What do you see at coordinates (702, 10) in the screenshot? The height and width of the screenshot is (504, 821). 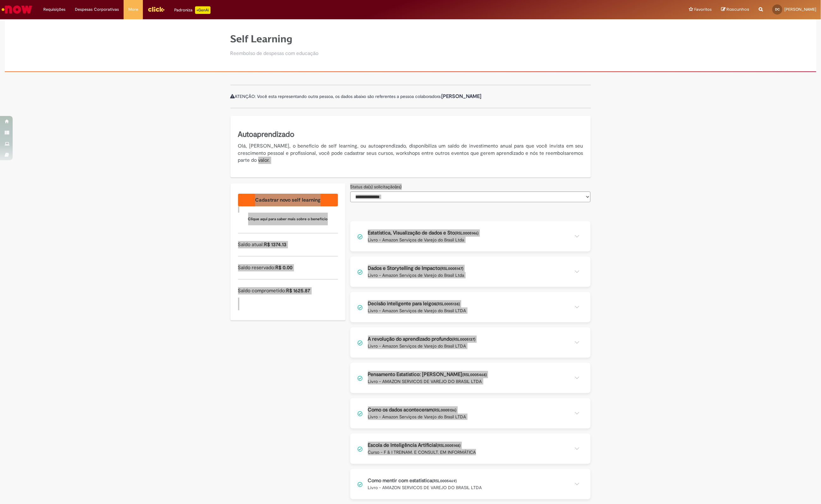 I see `span: Favoritos` at bounding box center [702, 10].